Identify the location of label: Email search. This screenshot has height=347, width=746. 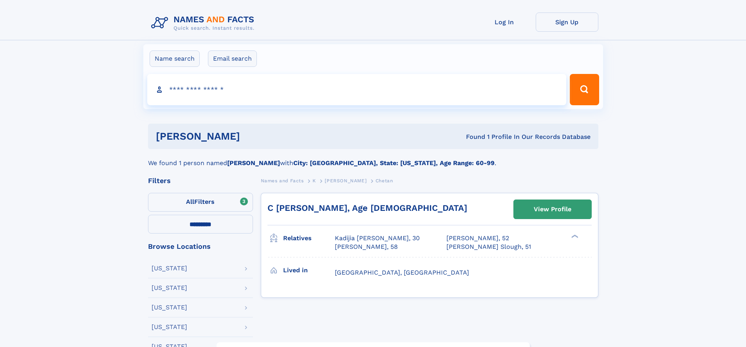
(232, 59).